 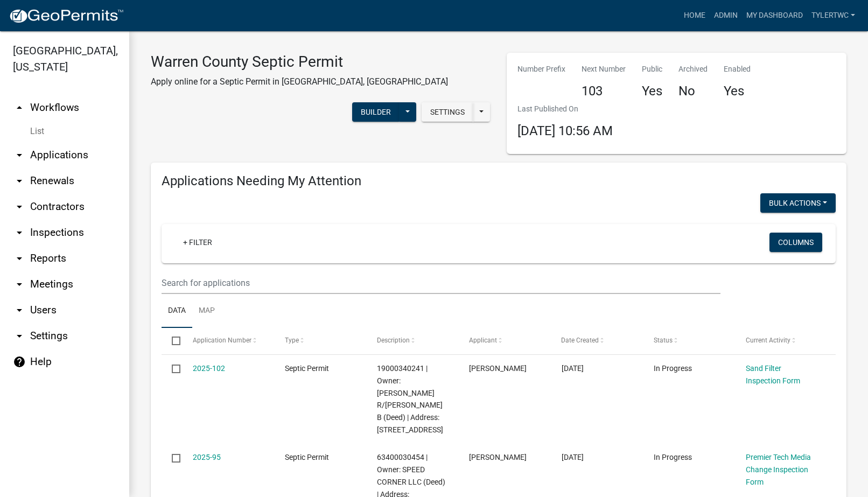 I want to click on span: Applicant, so click(x=483, y=341).